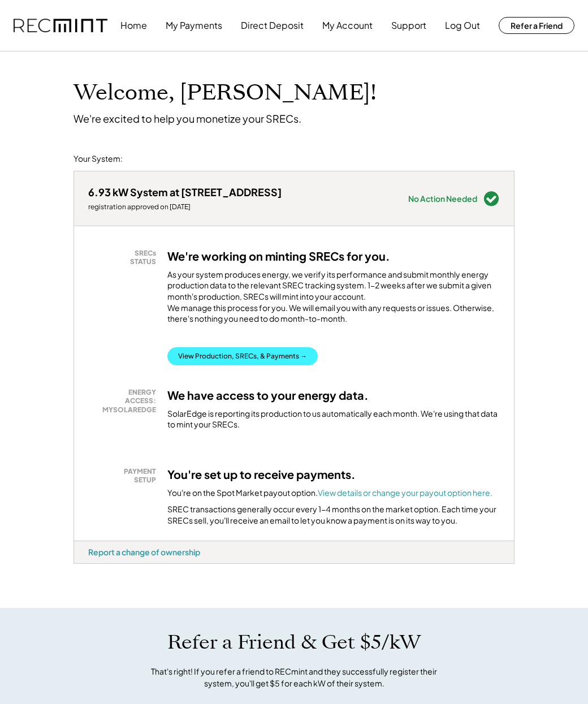  Describe the element at coordinates (462, 26) in the screenshot. I see `button: Log Out` at that location.